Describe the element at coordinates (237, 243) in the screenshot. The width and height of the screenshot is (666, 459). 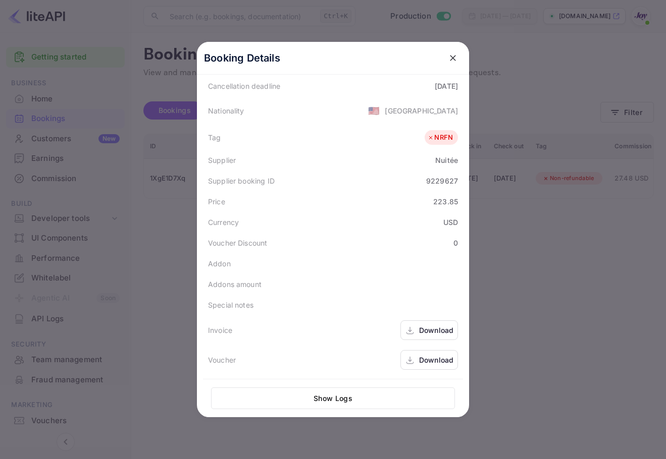
I see `div: Voucher Discount` at that location.